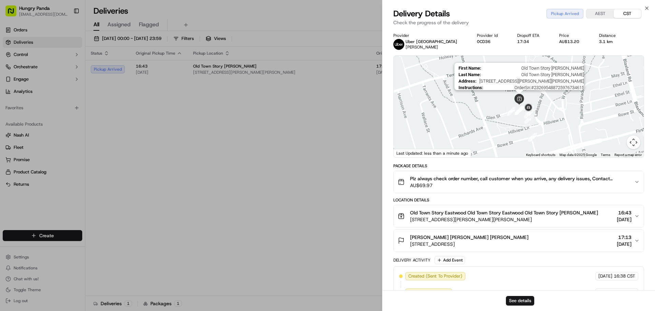  I want to click on img: Nash, so click(14, 14).